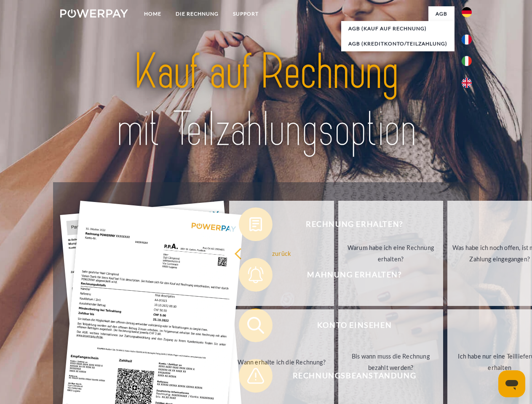 The height and width of the screenshot is (404, 532). I want to click on img: fr, so click(466, 40).